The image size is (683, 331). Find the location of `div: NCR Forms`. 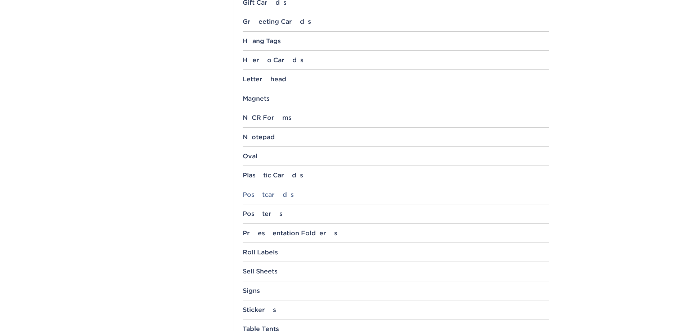

div: NCR Forms is located at coordinates (396, 118).